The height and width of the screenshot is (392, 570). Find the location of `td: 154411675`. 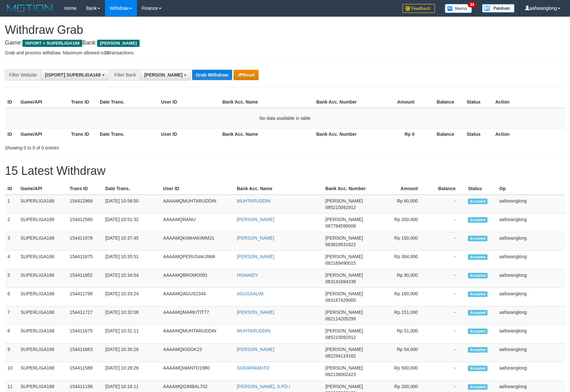

td: 154411675 is located at coordinates (85, 334).